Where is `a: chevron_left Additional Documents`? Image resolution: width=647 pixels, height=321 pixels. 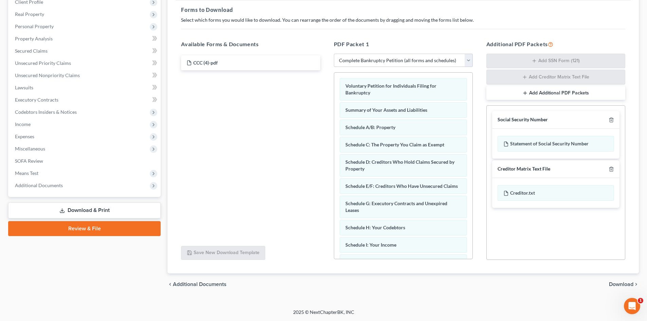 a: chevron_left Additional Documents is located at coordinates (197, 284).